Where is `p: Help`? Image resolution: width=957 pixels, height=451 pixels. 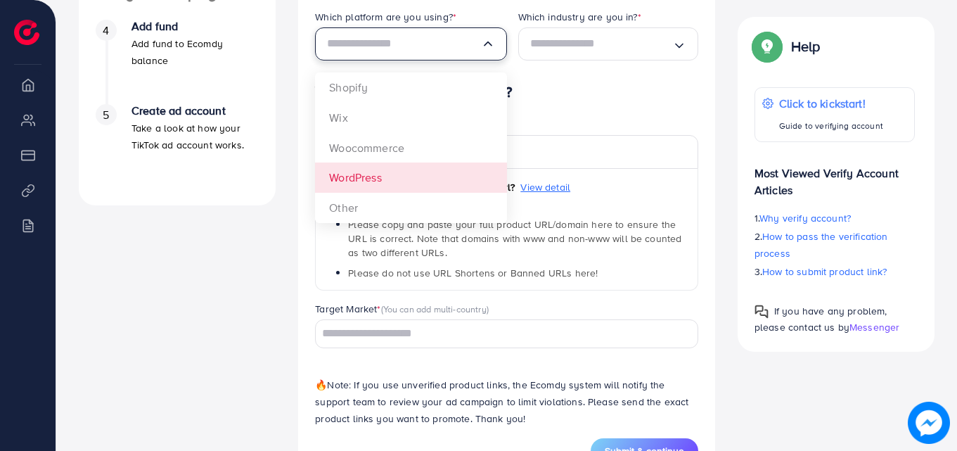
p: Help is located at coordinates (806, 46).